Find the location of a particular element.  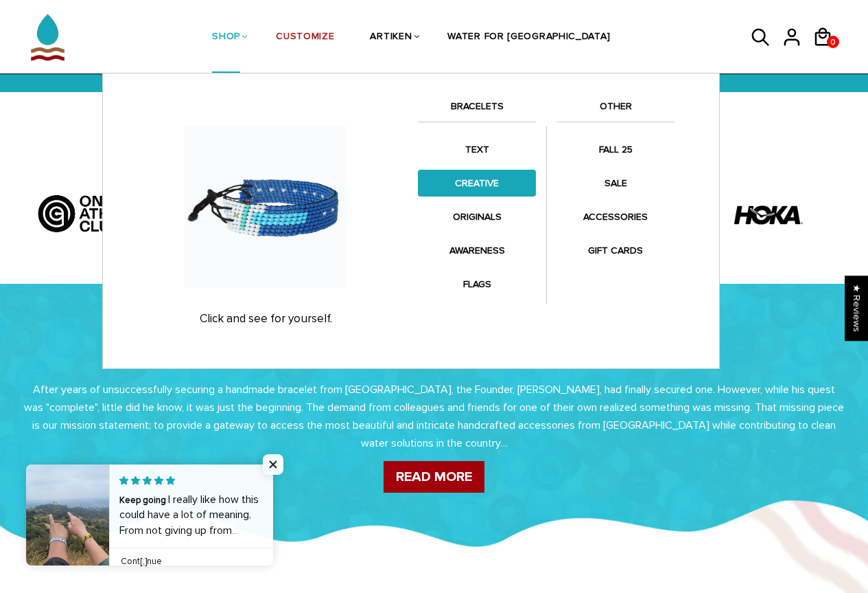

a: READ MORE is located at coordinates (434, 477).